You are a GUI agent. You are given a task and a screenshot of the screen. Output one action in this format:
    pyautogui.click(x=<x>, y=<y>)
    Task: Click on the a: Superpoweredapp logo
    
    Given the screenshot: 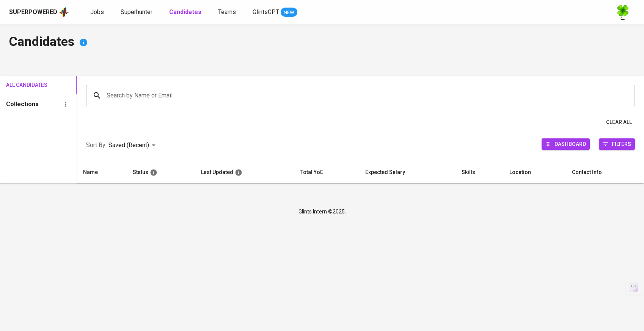 What is the action you would take?
    pyautogui.click(x=39, y=12)
    